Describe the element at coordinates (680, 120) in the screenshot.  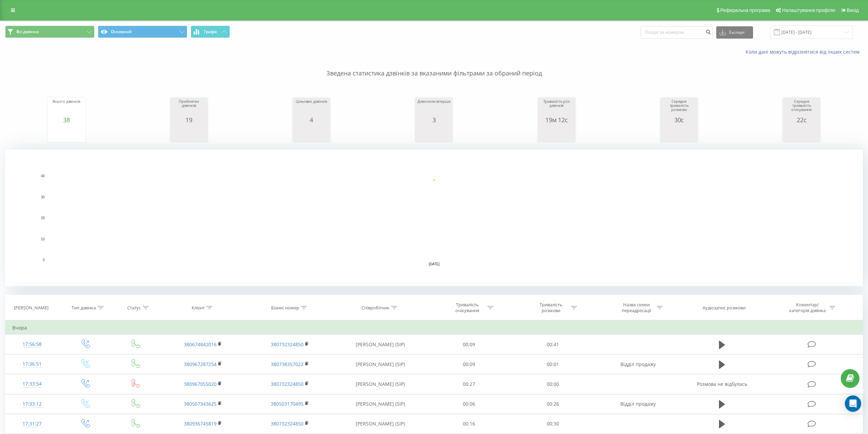
I see `div: 30с` at that location.